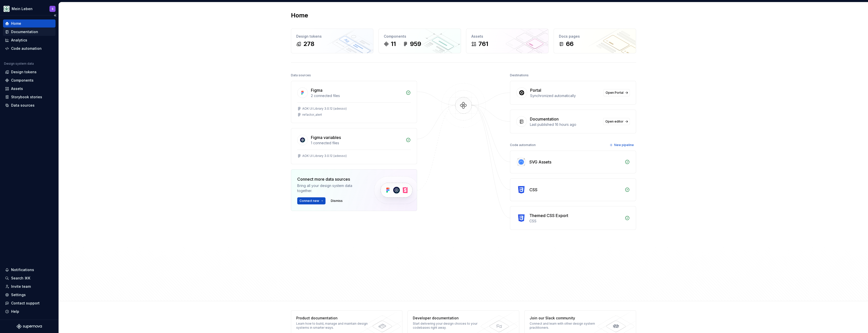 Image resolution: width=868 pixels, height=333 pixels. What do you see at coordinates (332, 41) in the screenshot?
I see `a: Design tokens278` at bounding box center [332, 41].